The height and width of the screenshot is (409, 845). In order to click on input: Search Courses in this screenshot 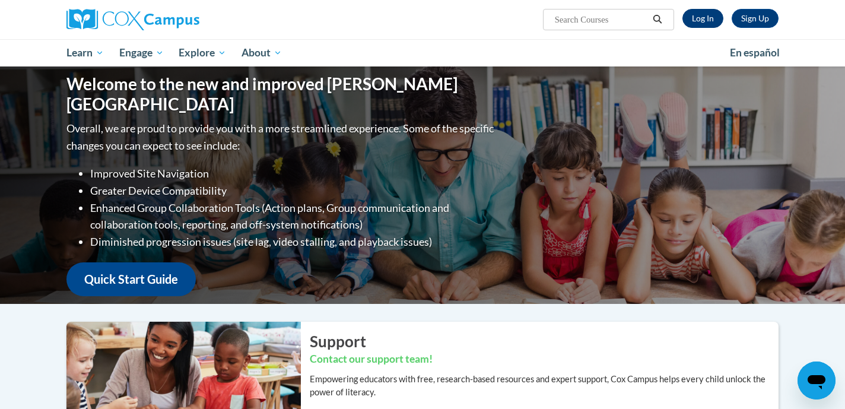, I will do `click(601, 20)`.